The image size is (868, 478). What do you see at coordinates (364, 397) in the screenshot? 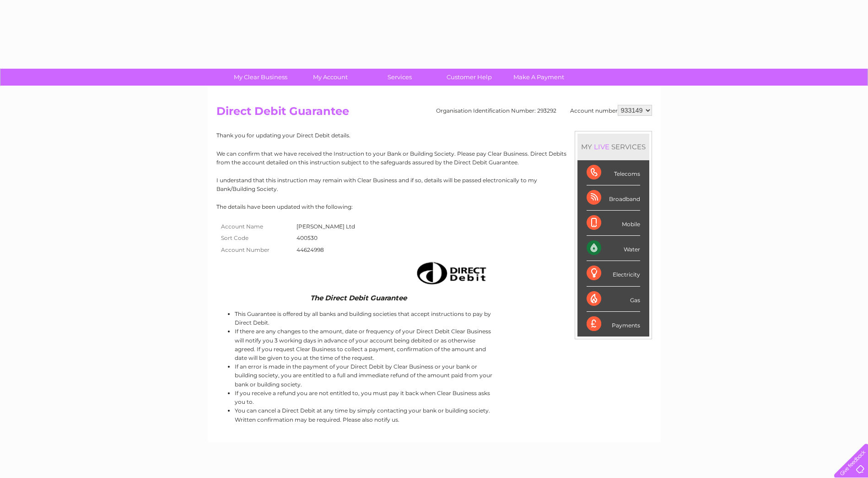
I see `li: If you receive a refund you are not entitled to, you must pay it back when Clear Business asks yo...` at bounding box center [364, 397].